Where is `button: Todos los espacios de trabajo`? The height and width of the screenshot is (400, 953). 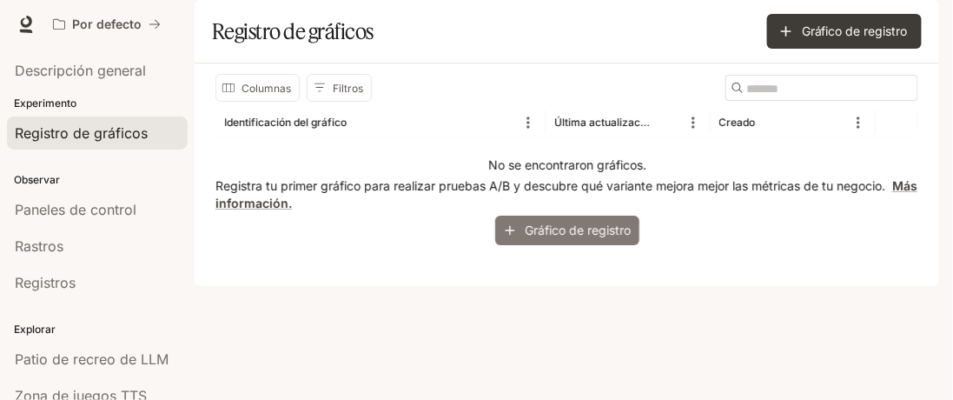 button: Todos los espacios de trabajo is located at coordinates (107, 24).